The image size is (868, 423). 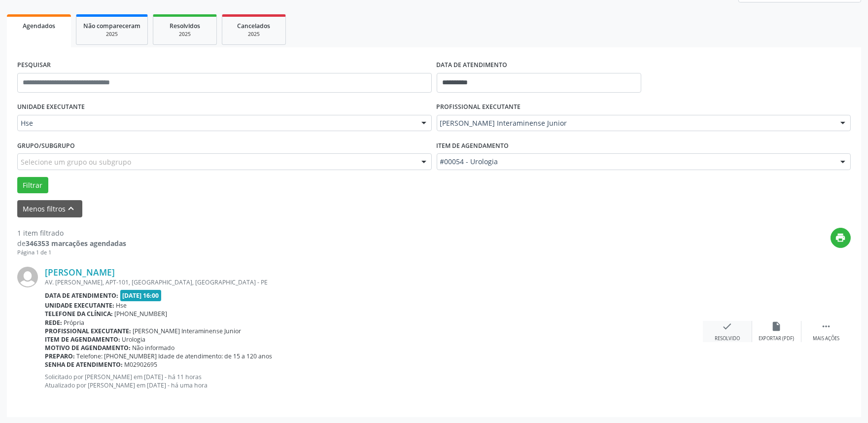 What do you see at coordinates (59, 356) in the screenshot?
I see `b: Preparo:` at bounding box center [59, 356].